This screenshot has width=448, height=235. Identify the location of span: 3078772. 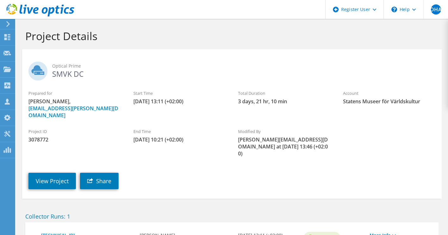
(75, 140).